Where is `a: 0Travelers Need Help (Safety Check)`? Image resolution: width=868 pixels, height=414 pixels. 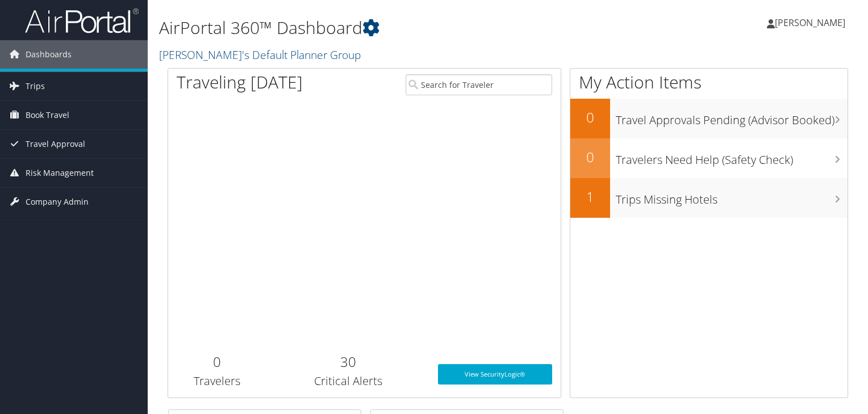 a: 0Travelers Need Help (Safety Check) is located at coordinates (709, 158).